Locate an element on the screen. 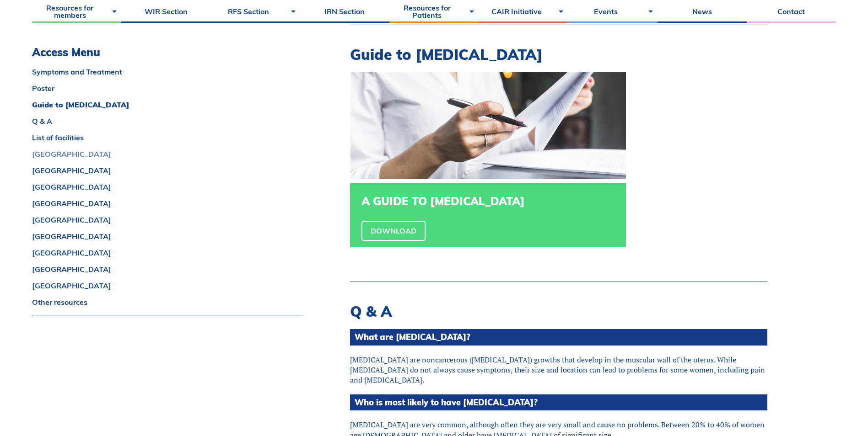  a: Symptoms and Treatment is located at coordinates (168, 72).